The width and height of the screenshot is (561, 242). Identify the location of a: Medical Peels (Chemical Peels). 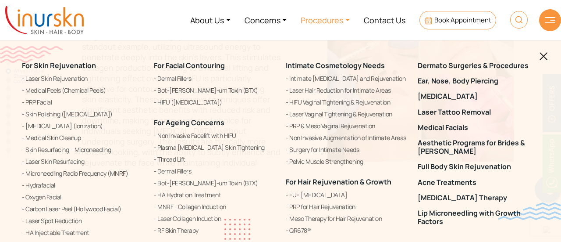
(82, 90).